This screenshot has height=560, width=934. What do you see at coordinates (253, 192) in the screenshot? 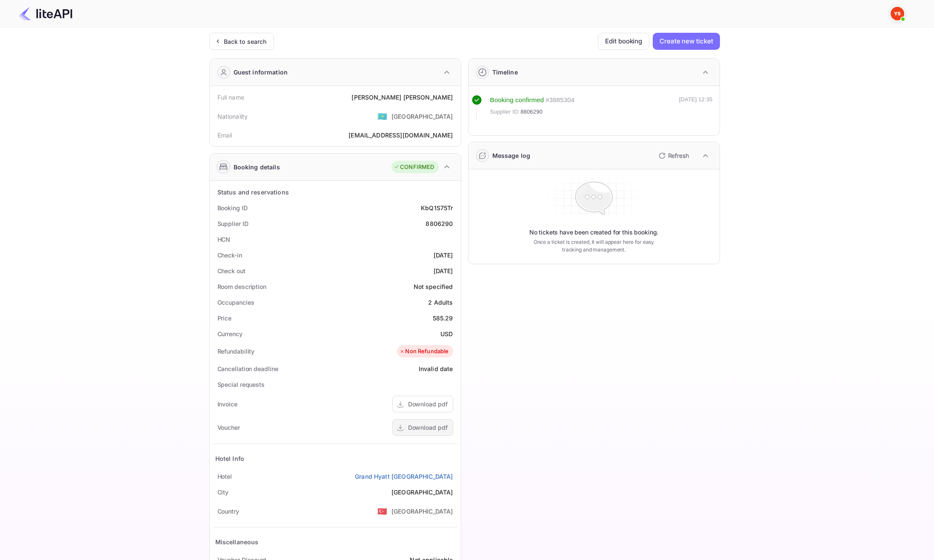
I see `div: Status and reservations` at bounding box center [253, 192].